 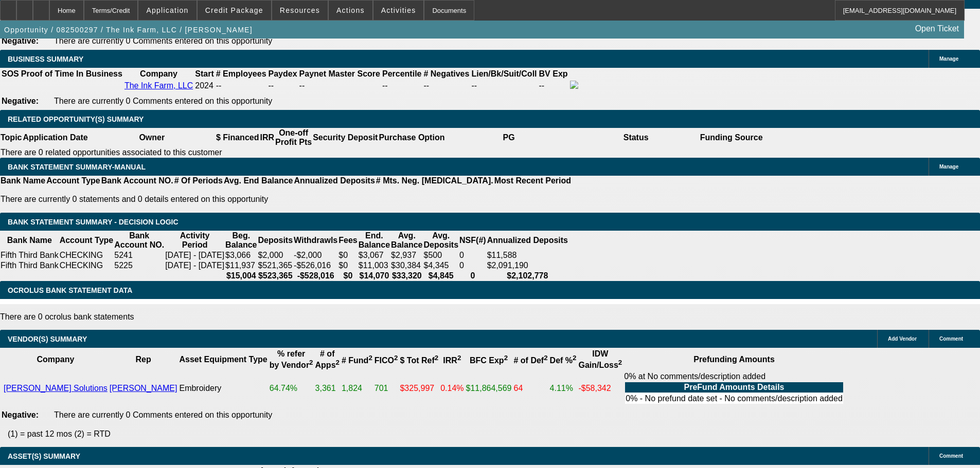 What do you see at coordinates (441, 276) in the screenshot?
I see `th: $4,845` at bounding box center [441, 276].